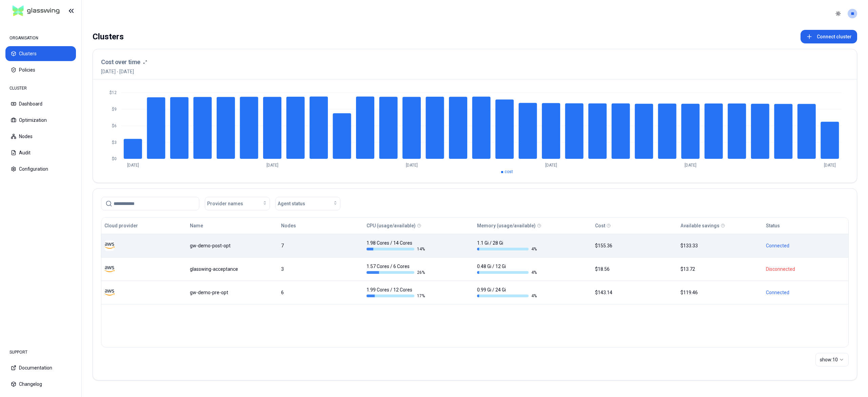 The width and height of the screenshot is (868, 397). What do you see at coordinates (600, 226) in the screenshot?
I see `button: Cost` at bounding box center [600, 226].